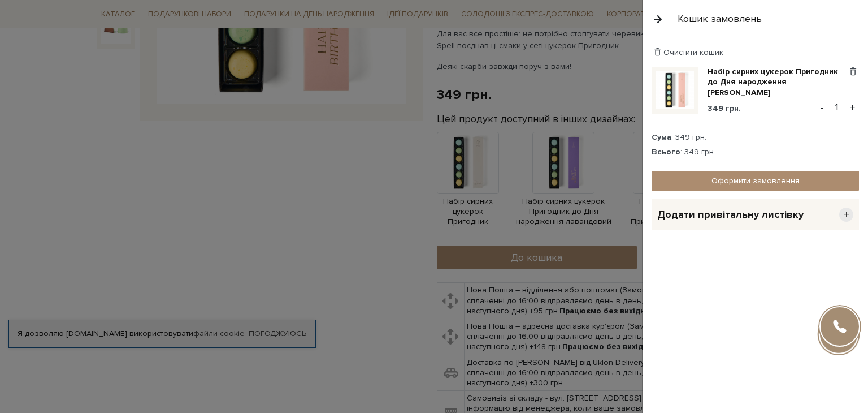  What do you see at coordinates (661, 137) in the screenshot?
I see `strong: Сума` at bounding box center [661, 137].